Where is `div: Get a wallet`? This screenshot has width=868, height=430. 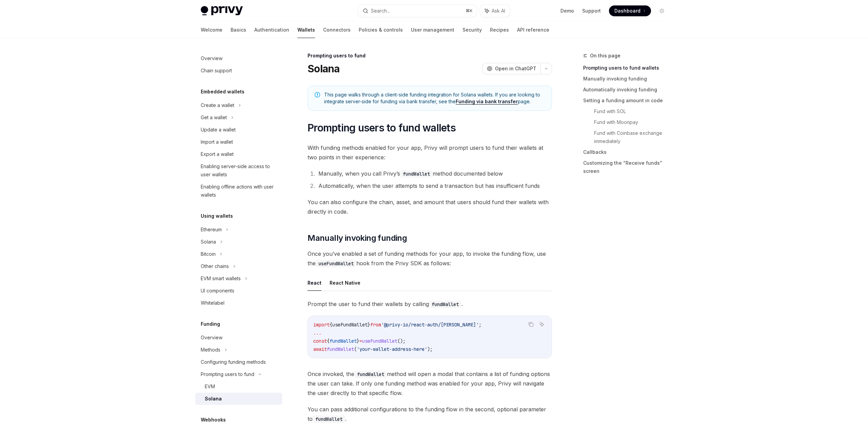 div: Get a wallet is located at coordinates (214, 117).